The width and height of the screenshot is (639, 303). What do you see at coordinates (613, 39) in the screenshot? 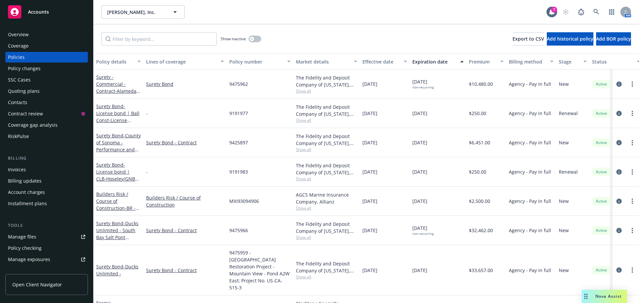
I see `span: Add BOR policy` at bounding box center [613, 39].